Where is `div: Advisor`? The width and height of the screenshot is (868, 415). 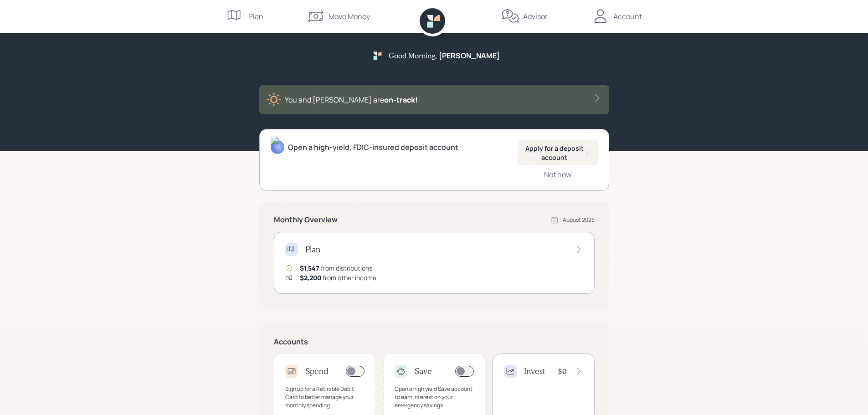
div: Advisor is located at coordinates (535, 17).